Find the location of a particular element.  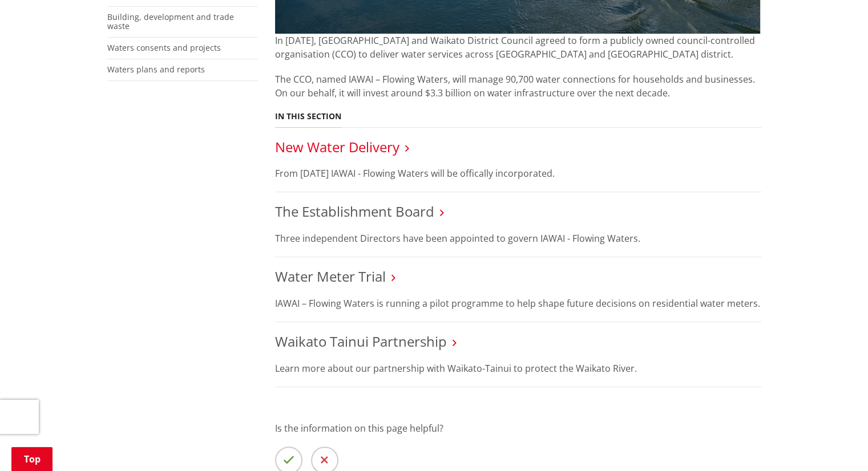

p: Is the information on this page helpful? is located at coordinates (518, 428).